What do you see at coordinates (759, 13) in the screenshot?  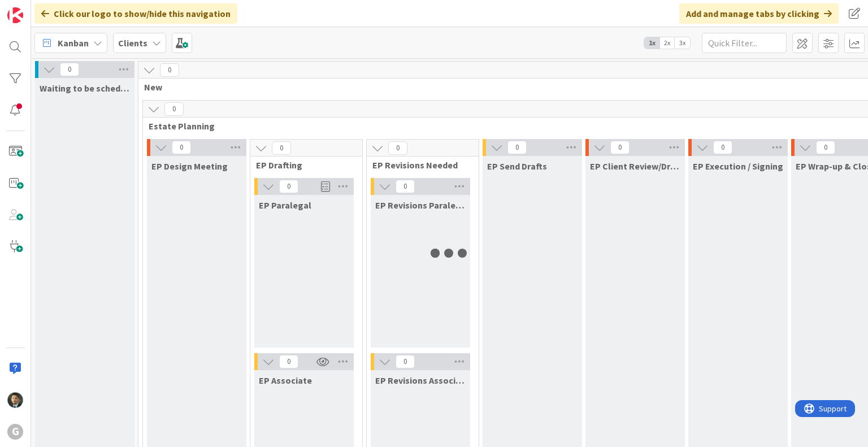 I see `div: Add and manage tabs by clicking` at bounding box center [759, 13].